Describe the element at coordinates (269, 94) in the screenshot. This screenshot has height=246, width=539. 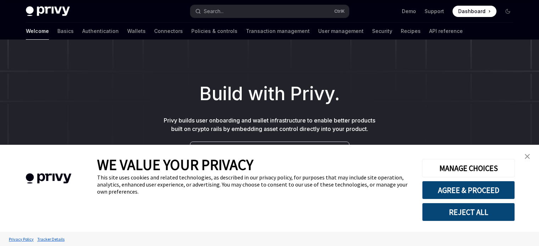
I see `h1: Build with Privy.` at that location.